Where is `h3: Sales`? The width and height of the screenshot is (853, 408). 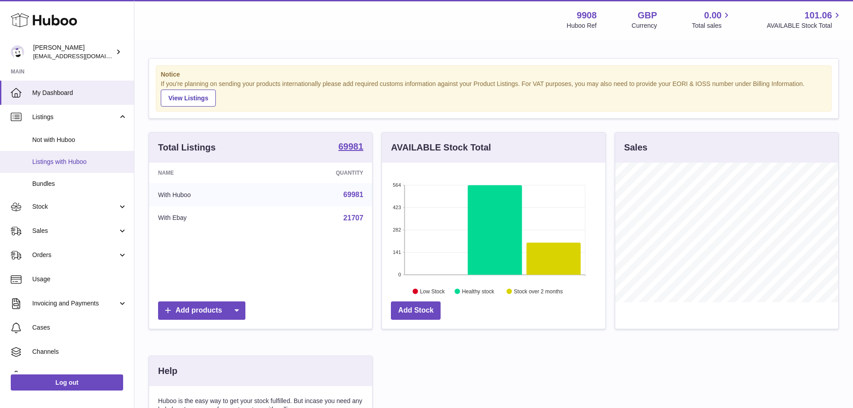
h3: Sales is located at coordinates (636, 147).